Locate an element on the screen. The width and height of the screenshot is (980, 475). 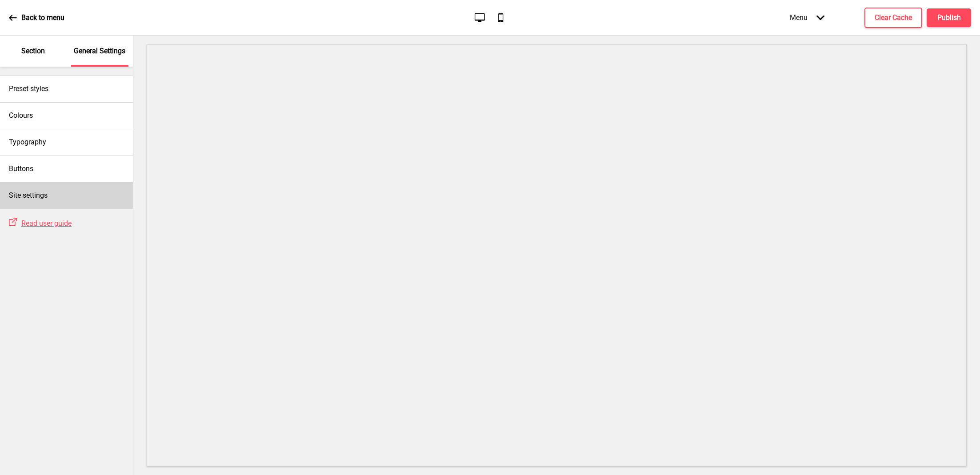
a: Back to menu is located at coordinates (36, 18).